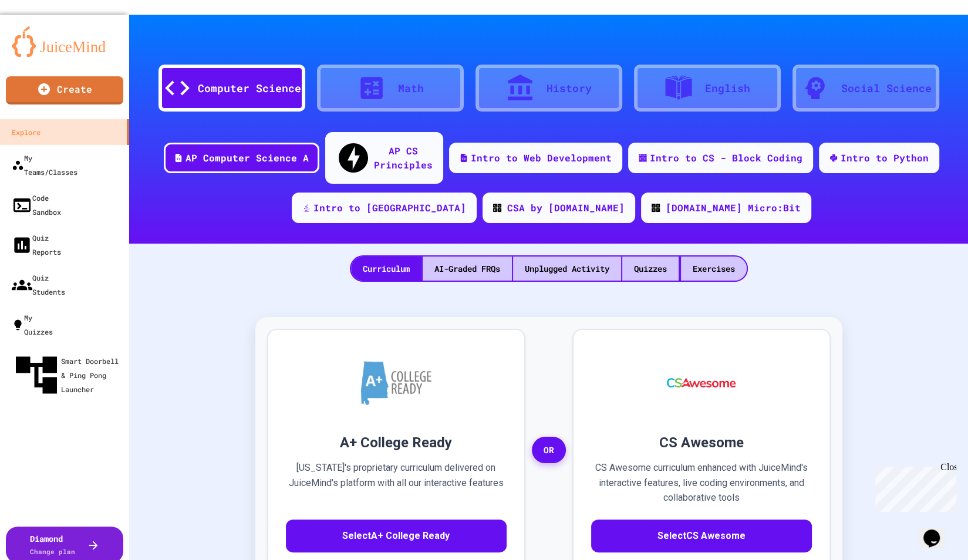  What do you see at coordinates (43, 39) in the screenshot?
I see `div: Chat with us now!Close` at bounding box center [43, 39].